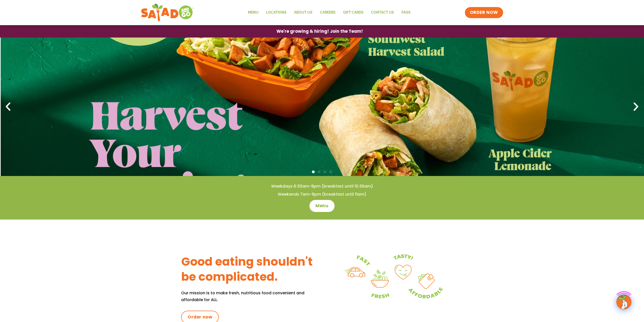 The width and height of the screenshot is (644, 322). Describe the element at coordinates (8, 107) in the screenshot. I see `div: Previous slide` at that location.